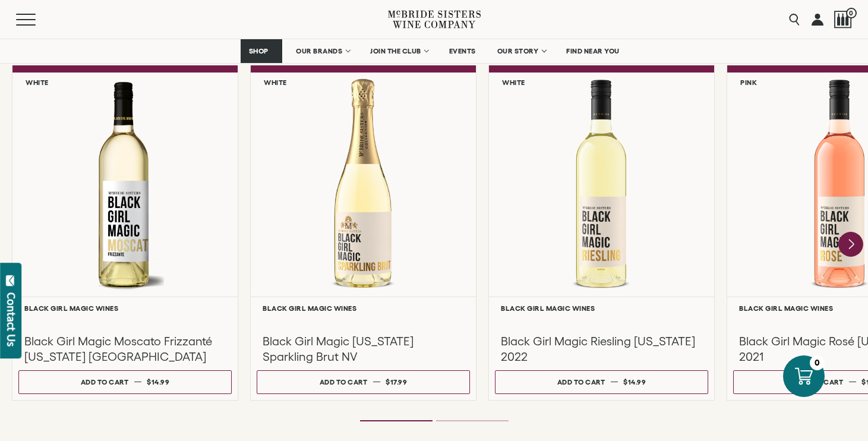 The width and height of the screenshot is (868, 441). Describe the element at coordinates (396, 421) in the screenshot. I see `li: Page dot 1` at that location.